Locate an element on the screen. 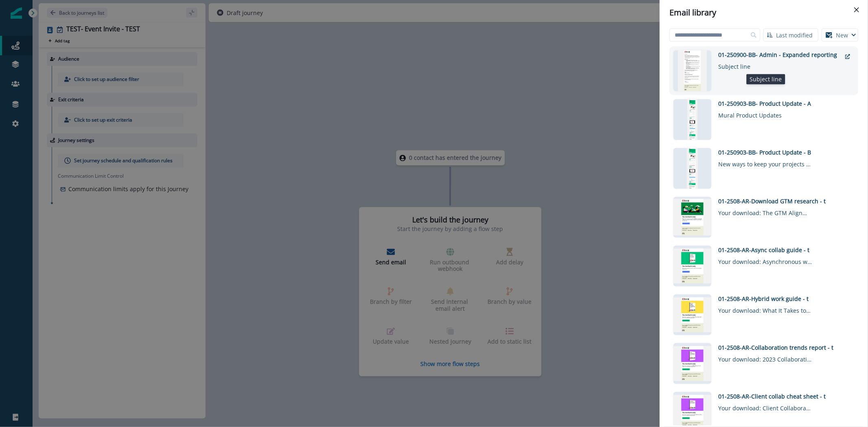 The width and height of the screenshot is (868, 427). div: Your download: The GTM Alignment Gap: Why Teams Fall Out of Sync and What to Do About It is located at coordinates (765, 211).